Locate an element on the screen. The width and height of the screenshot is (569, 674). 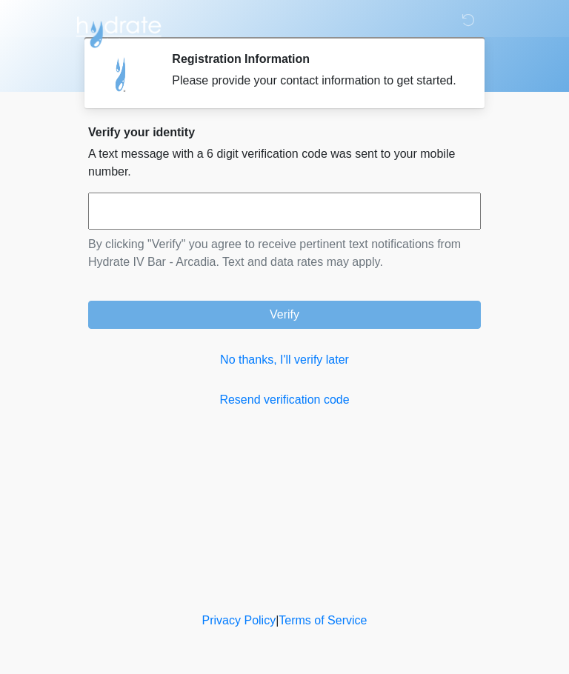
img: Agent Avatar is located at coordinates (122, 74).